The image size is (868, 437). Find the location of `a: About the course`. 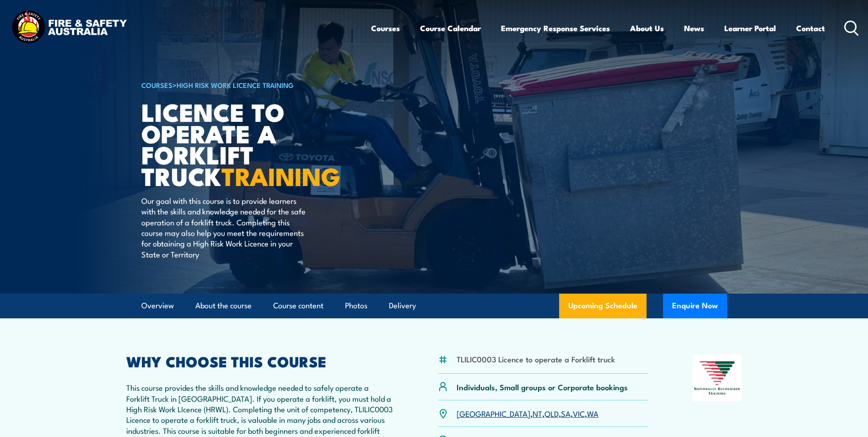

a: About the course is located at coordinates (223, 305).